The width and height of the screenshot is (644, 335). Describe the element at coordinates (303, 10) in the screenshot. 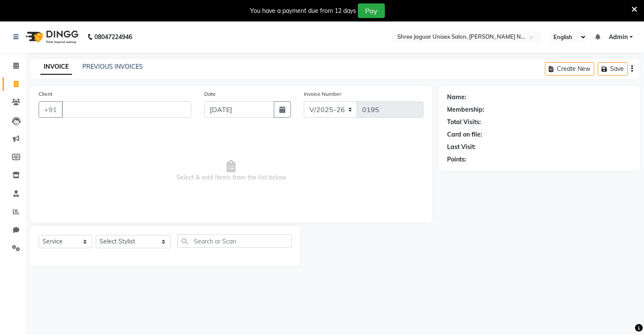

I see `div: You have a payment due from 12 days` at that location.